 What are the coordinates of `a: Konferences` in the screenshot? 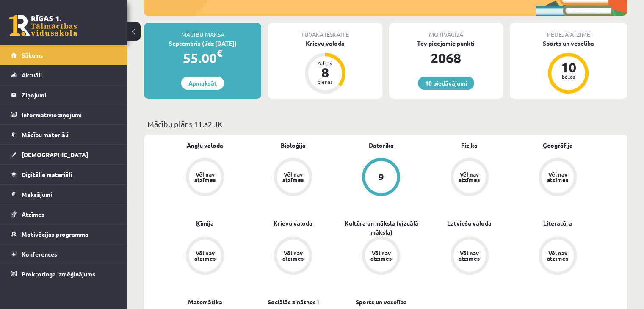 It's located at (64, 254).